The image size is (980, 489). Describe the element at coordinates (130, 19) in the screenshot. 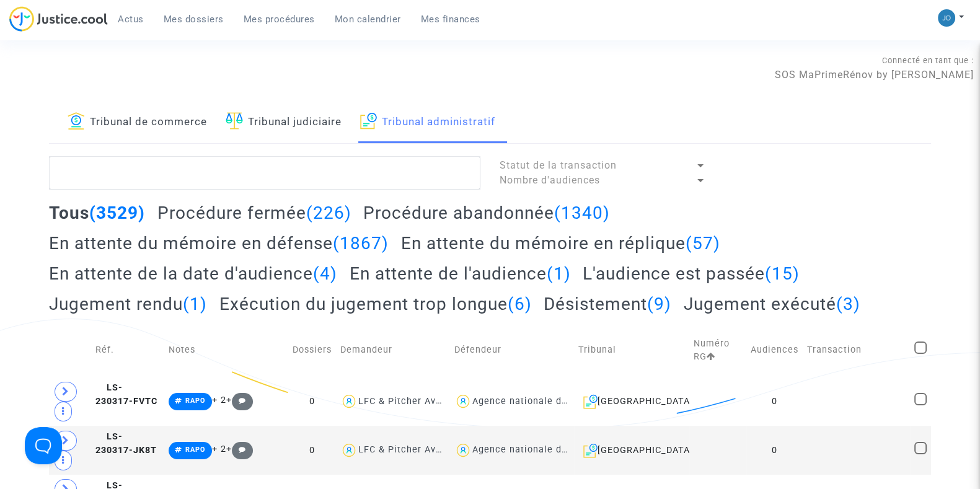

I see `span: Actus` at that location.